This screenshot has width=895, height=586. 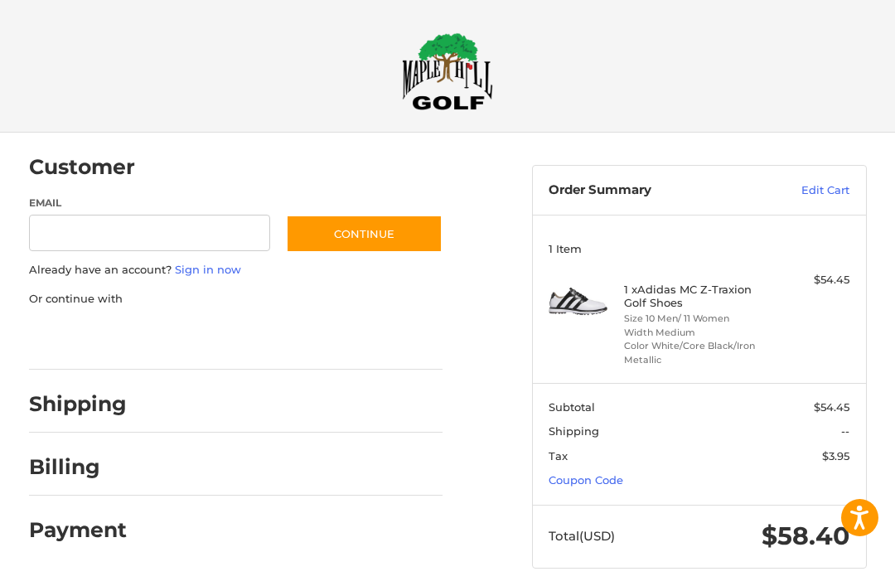 What do you see at coordinates (698, 249) in the screenshot?
I see `h3: 1 Item` at bounding box center [698, 249].